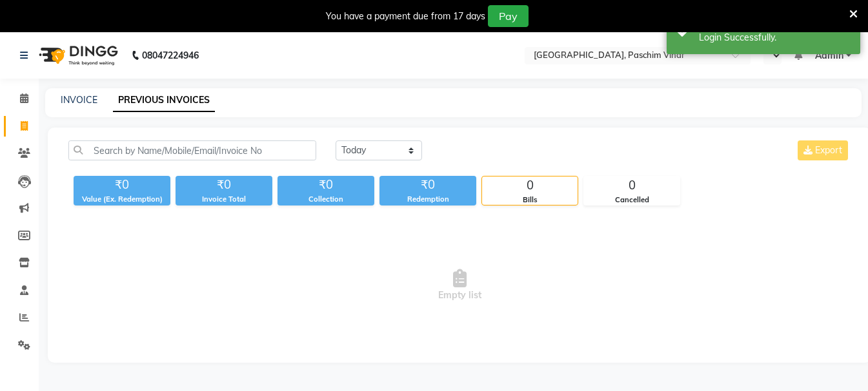 The image size is (868, 391). What do you see at coordinates (508, 16) in the screenshot?
I see `button: Pay` at bounding box center [508, 16].